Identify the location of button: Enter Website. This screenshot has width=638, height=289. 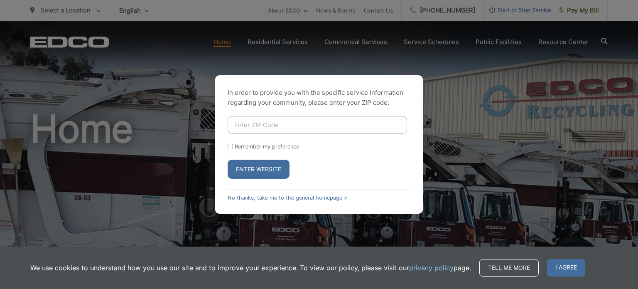
(258, 169).